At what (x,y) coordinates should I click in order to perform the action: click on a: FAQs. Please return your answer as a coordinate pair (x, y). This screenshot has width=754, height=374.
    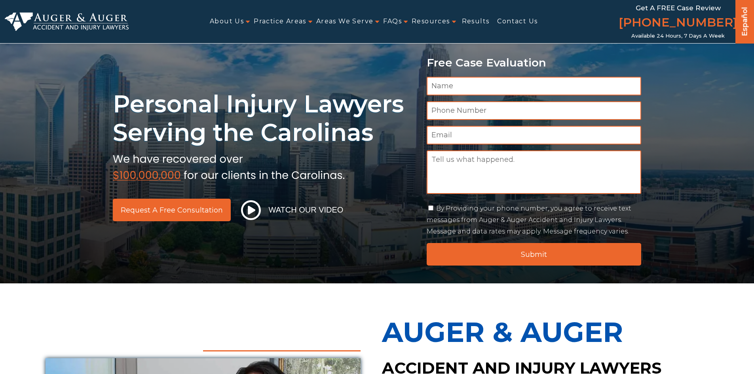
    Looking at the image, I should click on (392, 21).